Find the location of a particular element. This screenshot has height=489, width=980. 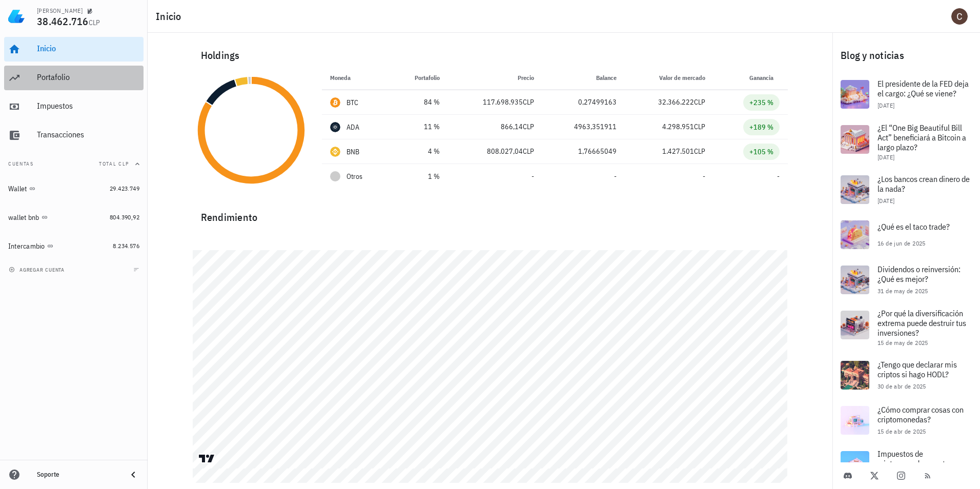

span: 8.234.576 is located at coordinates (126, 246).